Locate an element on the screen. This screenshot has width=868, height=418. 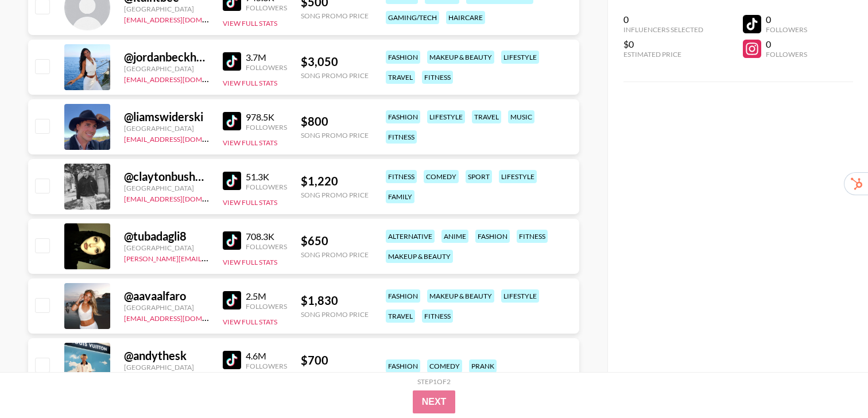
div: $ 3,050 is located at coordinates (335, 62).